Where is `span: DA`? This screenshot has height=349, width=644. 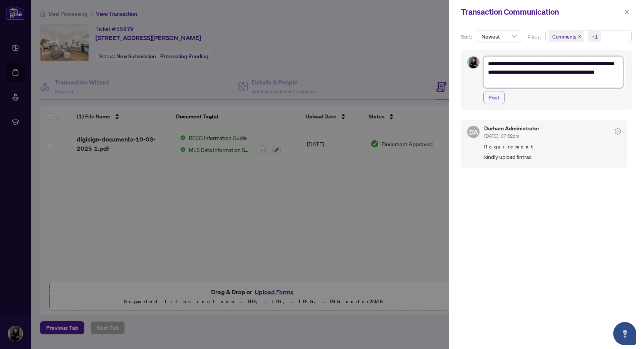
span: DA is located at coordinates (474, 132).